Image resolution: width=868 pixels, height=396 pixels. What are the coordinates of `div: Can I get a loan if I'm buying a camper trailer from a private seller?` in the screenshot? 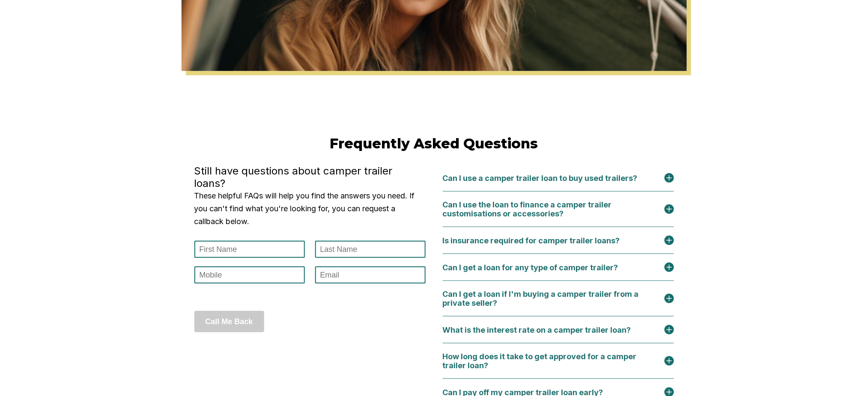 It's located at (554, 299).